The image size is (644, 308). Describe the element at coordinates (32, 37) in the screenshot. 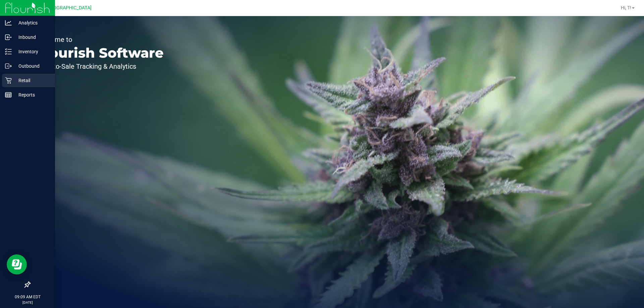

I see `p: Inbound` at that location.